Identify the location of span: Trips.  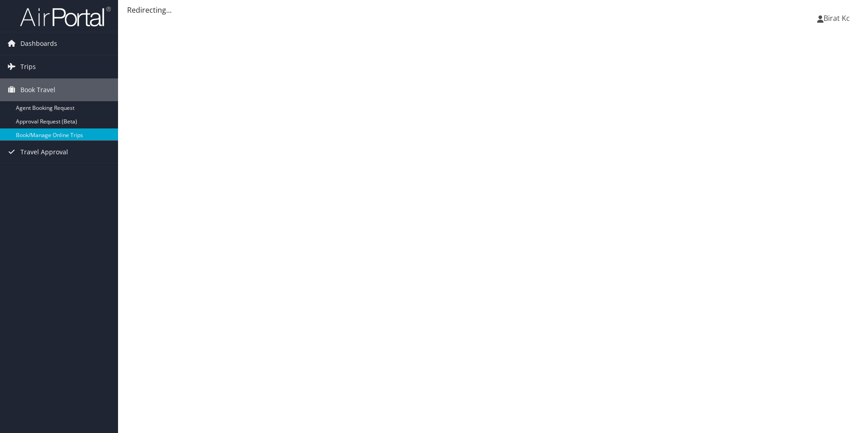
(28, 67).